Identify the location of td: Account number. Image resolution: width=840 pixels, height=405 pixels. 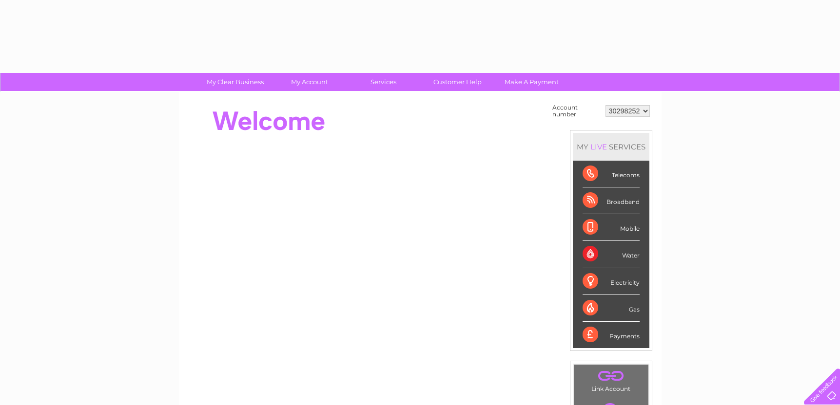
(576, 111).